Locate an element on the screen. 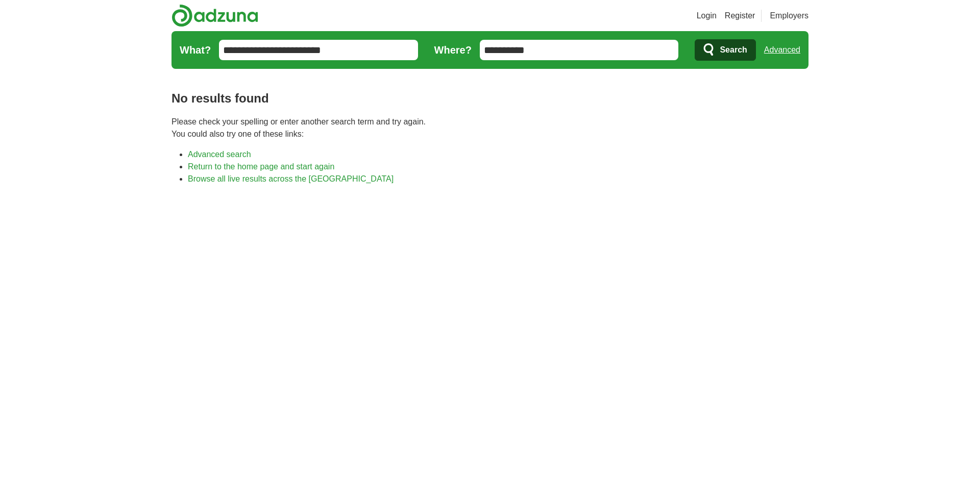  a: Return to the home page and start again is located at coordinates (261, 166).